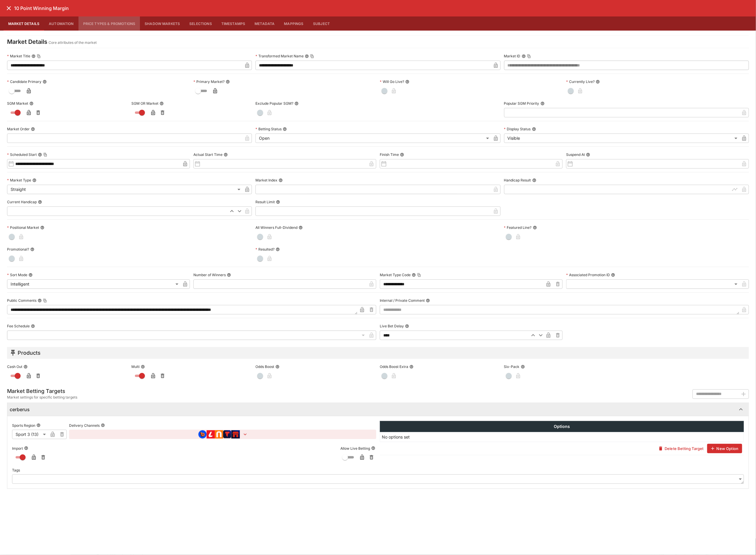 The width and height of the screenshot is (756, 555). What do you see at coordinates (278, 202) in the screenshot?
I see `button: Result Limit` at bounding box center [278, 202].